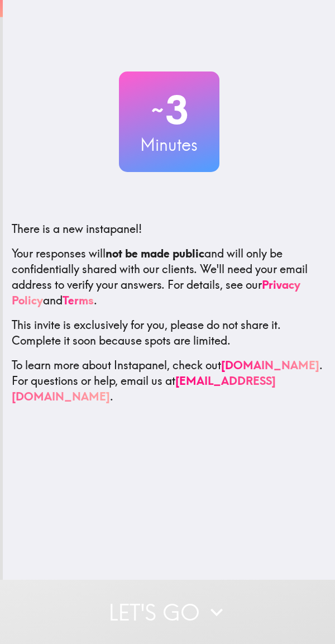  I want to click on span: There is a new instapanel!, so click(76, 229).